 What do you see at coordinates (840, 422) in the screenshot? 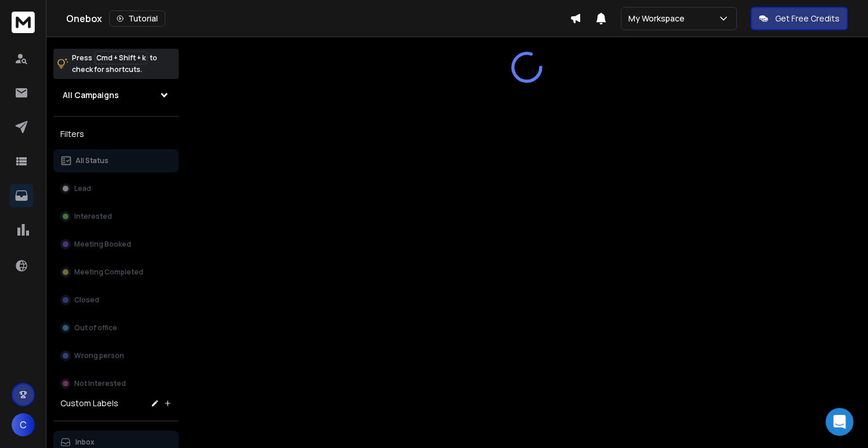
I see `div: Open Intercom Messenger` at bounding box center [840, 422].